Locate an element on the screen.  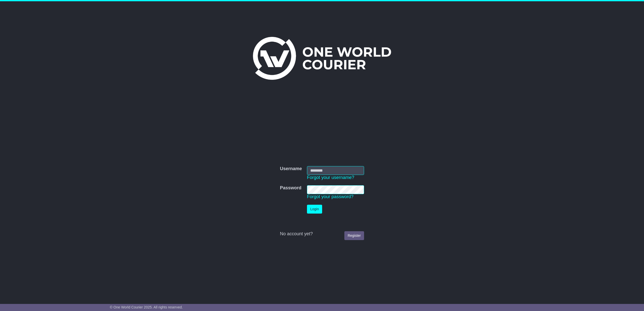
a: Forgot your username? is located at coordinates (330, 177).